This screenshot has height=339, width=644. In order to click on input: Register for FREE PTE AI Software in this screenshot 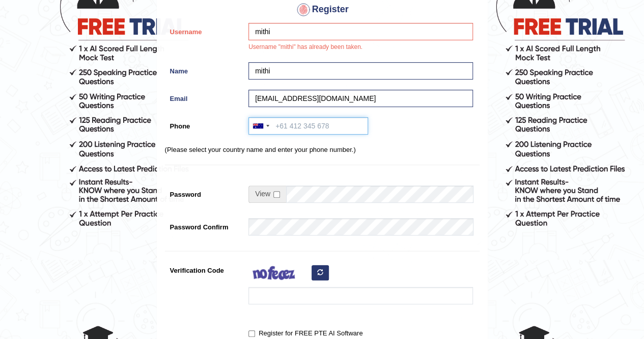, I will do `click(251, 333)`.